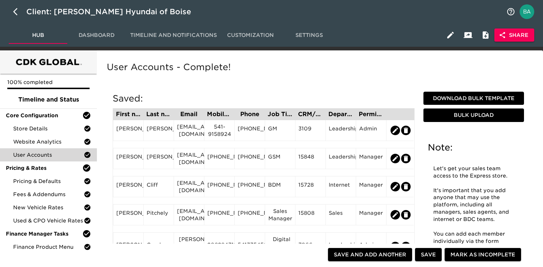 This screenshot has width=543, height=267. What do you see at coordinates (48, 82) in the screenshot?
I see `p: 100% completed` at bounding box center [48, 82].